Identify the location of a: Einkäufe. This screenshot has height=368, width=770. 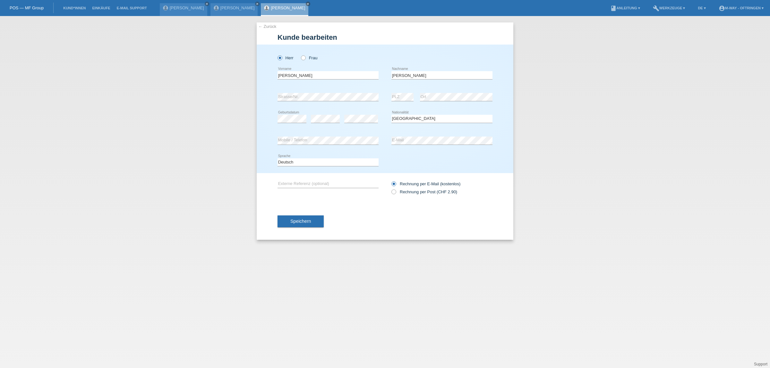
(101, 8).